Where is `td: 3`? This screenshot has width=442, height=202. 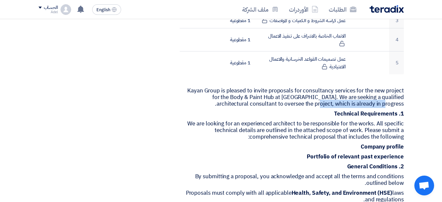 td: 3 is located at coordinates (396, 20).